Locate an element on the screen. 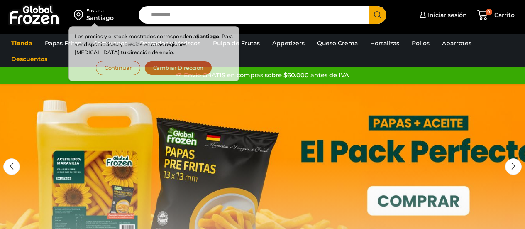  a: Queso Crema is located at coordinates (338, 43).